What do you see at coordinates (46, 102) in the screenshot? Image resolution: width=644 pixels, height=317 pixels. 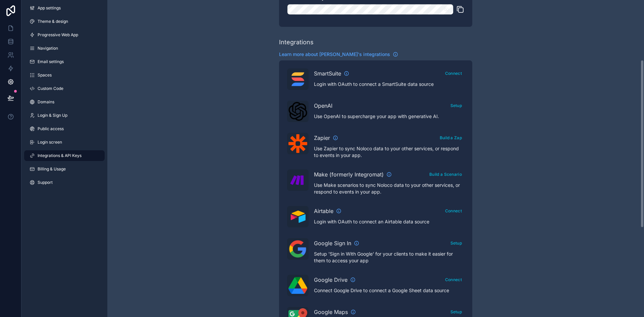 I see `span: Domains` at bounding box center [46, 102].